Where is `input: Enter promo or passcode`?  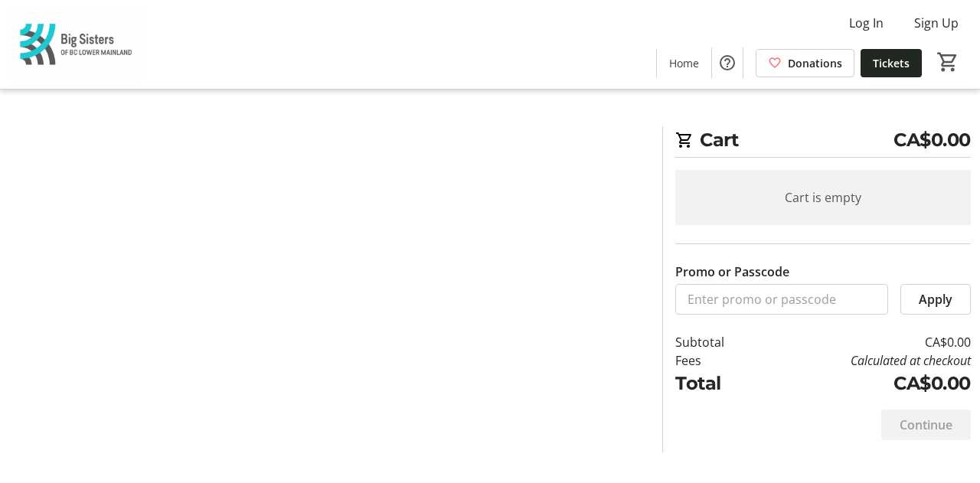 input: Enter promo or passcode is located at coordinates (782, 299).